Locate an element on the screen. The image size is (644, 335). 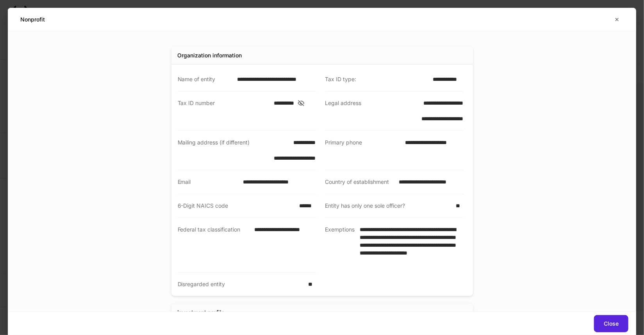
div: Tax ID type: is located at coordinates (377, 79).